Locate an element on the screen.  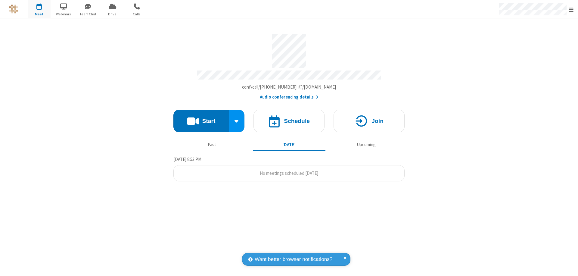
button: Copy my meeting room linkCopy my meeting room link is located at coordinates (289, 87).